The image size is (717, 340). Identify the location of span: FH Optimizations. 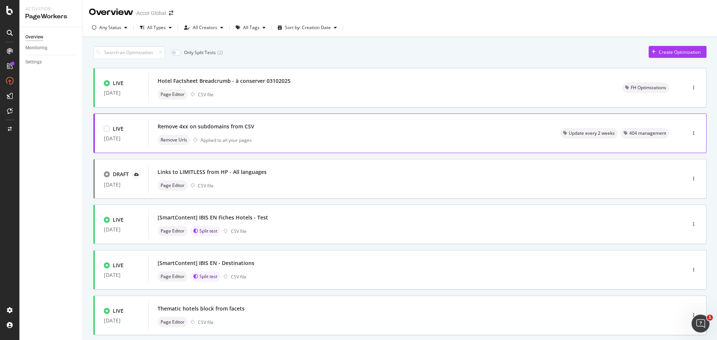
(649, 88).